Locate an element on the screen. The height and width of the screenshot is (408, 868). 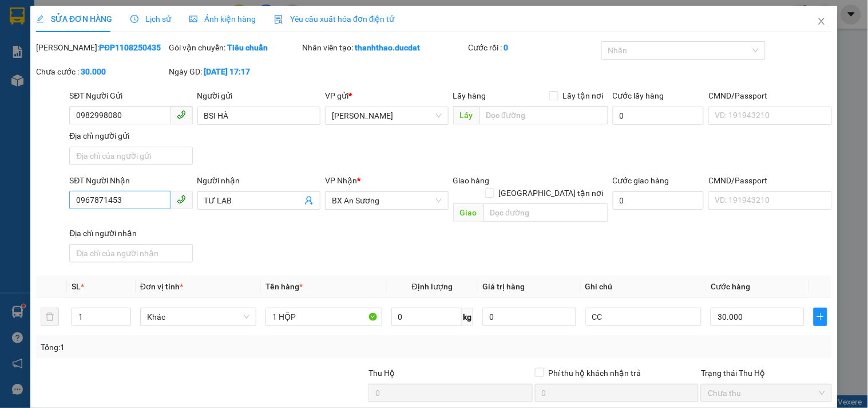
span: Lấy hàng is located at coordinates (470, 96).